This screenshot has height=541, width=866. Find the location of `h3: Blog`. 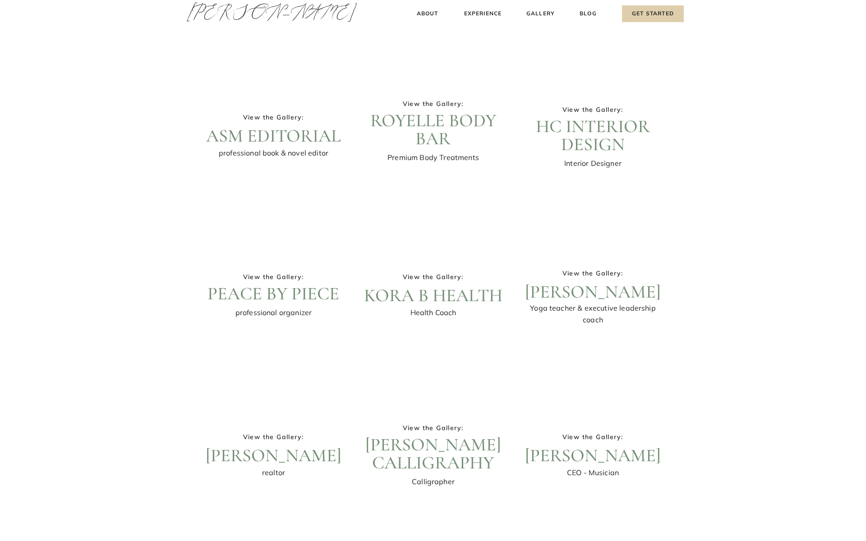

h3: Blog is located at coordinates (588, 14).